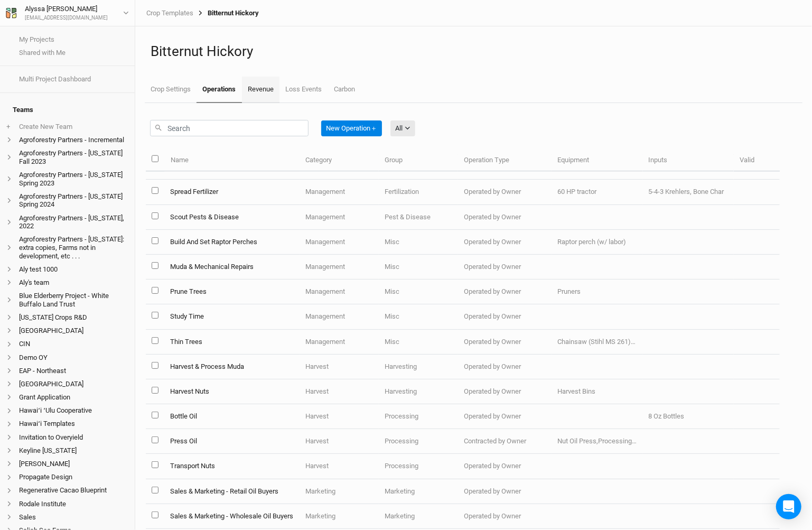 The image size is (812, 530). I want to click on td: Transport Nuts, so click(231, 466).